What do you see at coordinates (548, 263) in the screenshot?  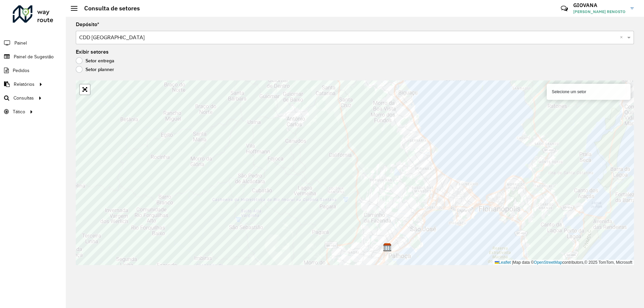 I see `a: OpenStreetMap` at bounding box center [548, 263].